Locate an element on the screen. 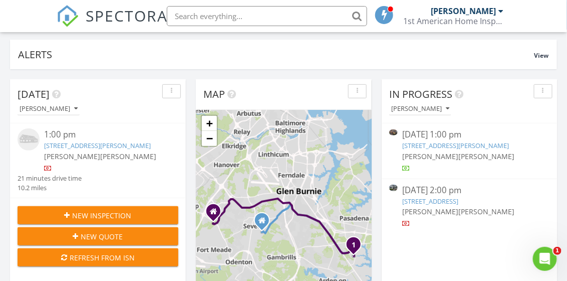 The height and width of the screenshot is (281, 567). img: house-placeholder-square-ca63347ab8c70e15b013bc22427d3df0f7f082c62ce06d78aee8ec4e70df452f.jpg is located at coordinates (29, 139).